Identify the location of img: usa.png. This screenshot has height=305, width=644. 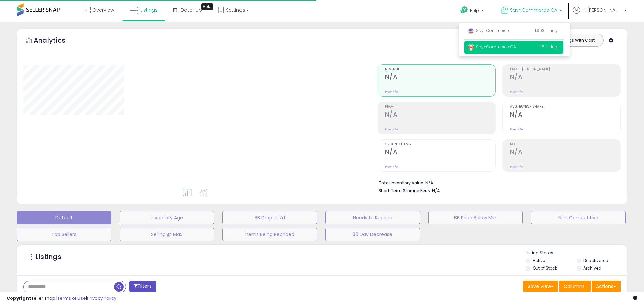
(471, 31).